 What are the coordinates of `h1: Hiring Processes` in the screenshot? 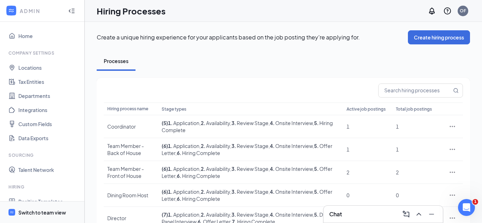 It's located at (131, 11).